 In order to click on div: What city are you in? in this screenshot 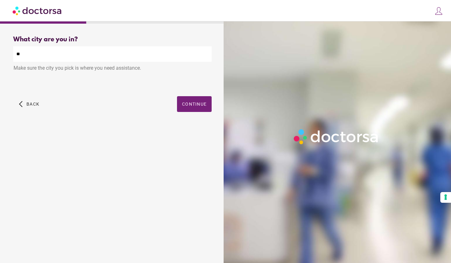, I will do `click(112, 39)`.